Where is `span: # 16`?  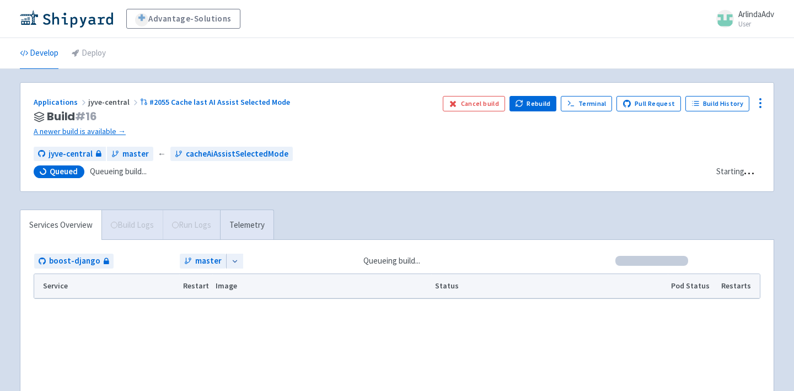 span: # 16 is located at coordinates (86, 116).